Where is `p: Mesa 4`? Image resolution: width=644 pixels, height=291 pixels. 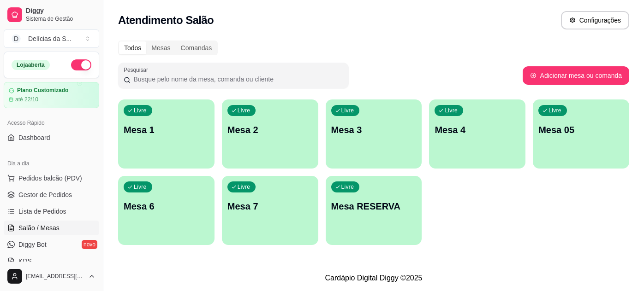
p: Mesa 4 is located at coordinates (477, 130).